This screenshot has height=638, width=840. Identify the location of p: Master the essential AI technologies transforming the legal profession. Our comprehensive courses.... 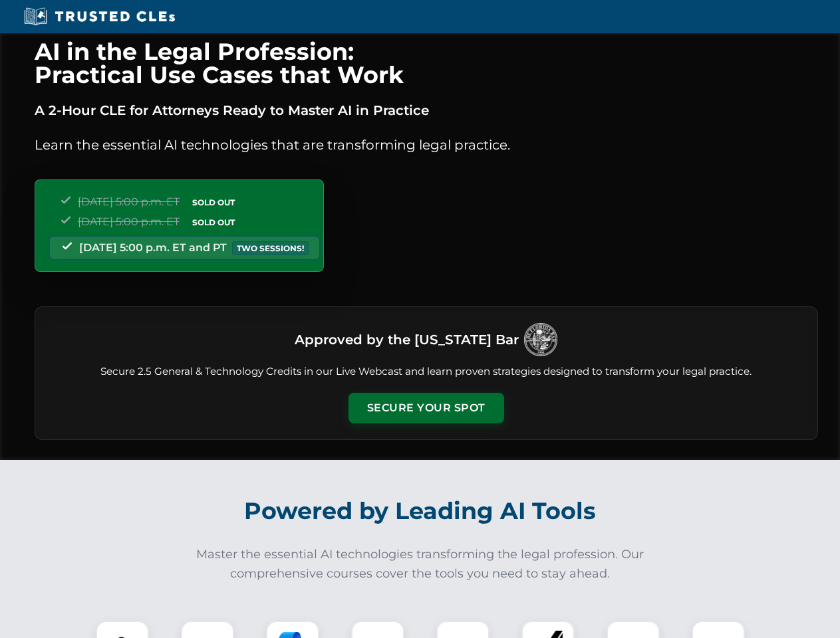
(420, 565).